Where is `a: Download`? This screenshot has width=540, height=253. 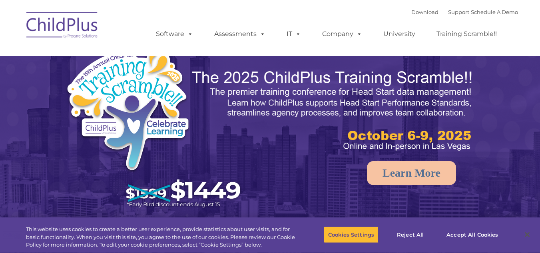
a: Download is located at coordinates (425, 12).